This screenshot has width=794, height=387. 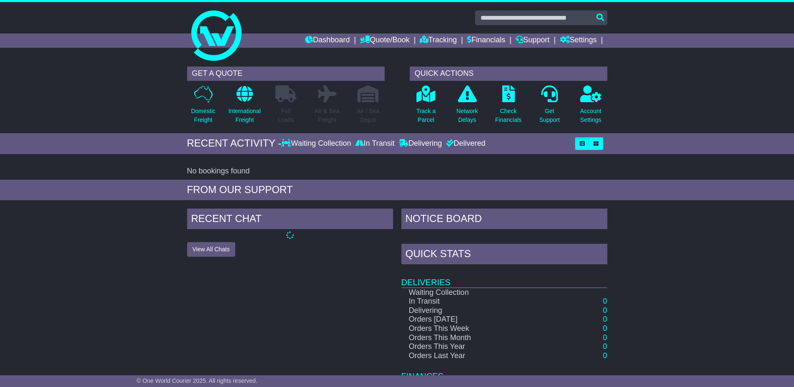 What do you see at coordinates (476, 346) in the screenshot?
I see `td: Orders This Year` at bounding box center [476, 346].